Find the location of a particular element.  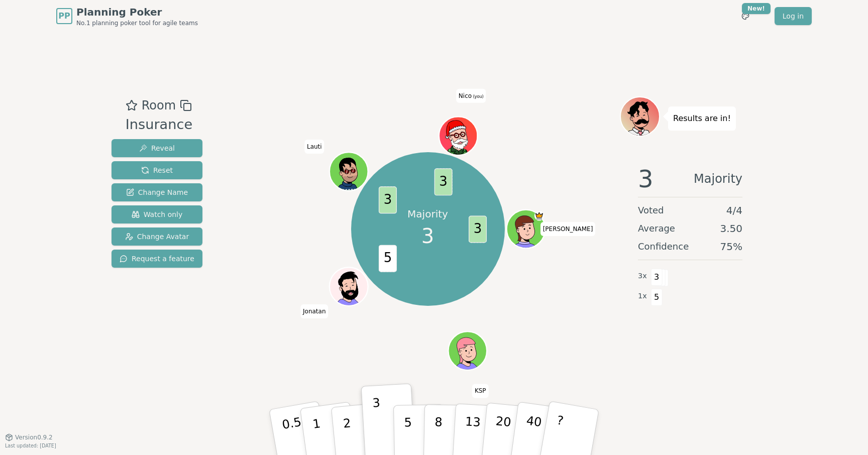

a: Log in is located at coordinates (794, 16).